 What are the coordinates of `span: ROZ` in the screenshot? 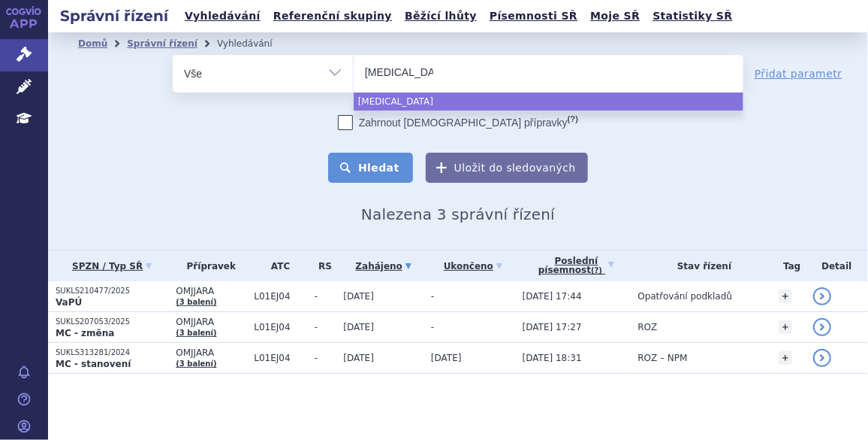 It's located at (647, 327).